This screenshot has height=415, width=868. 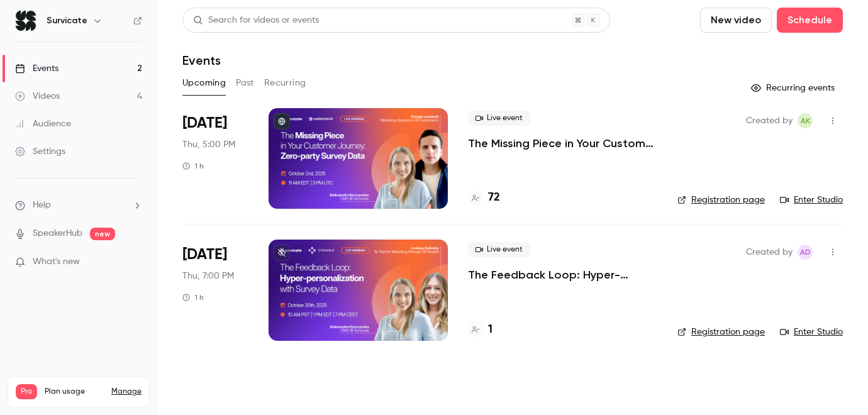 I want to click on h4: 1, so click(x=490, y=329).